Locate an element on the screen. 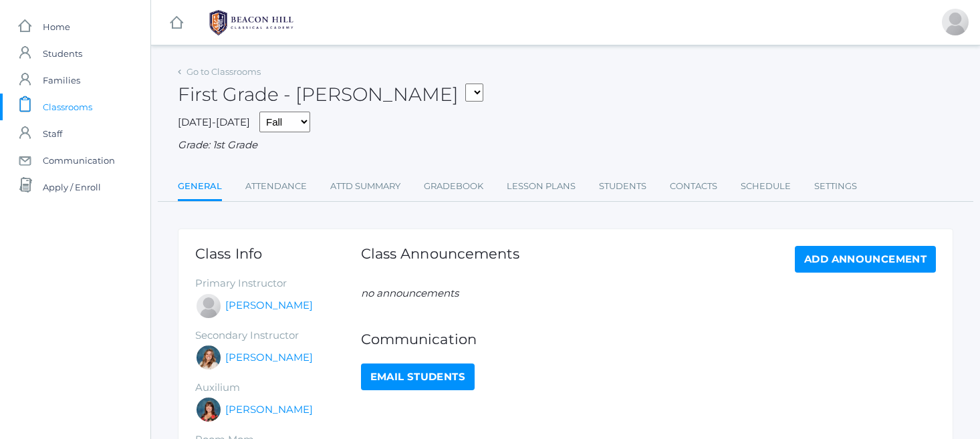 Image resolution: width=980 pixels, height=439 pixels. div: Liv Barber is located at coordinates (208, 357).